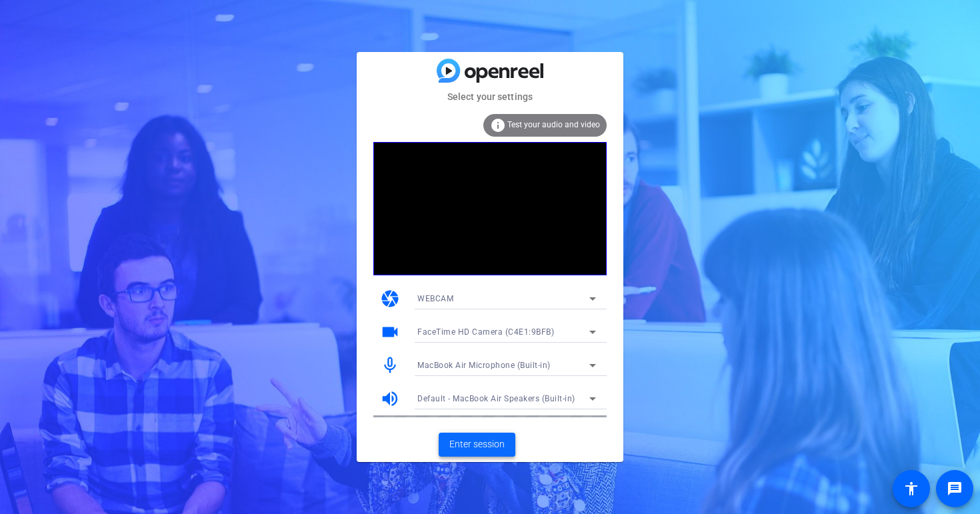 The height and width of the screenshot is (514, 980). I want to click on span: Enter session, so click(477, 445).